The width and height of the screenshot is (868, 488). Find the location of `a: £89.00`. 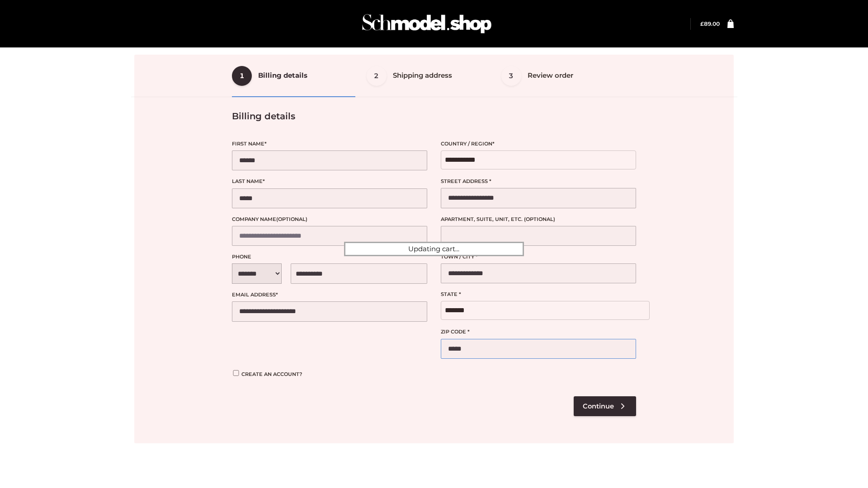

a: £89.00 is located at coordinates (709, 24).